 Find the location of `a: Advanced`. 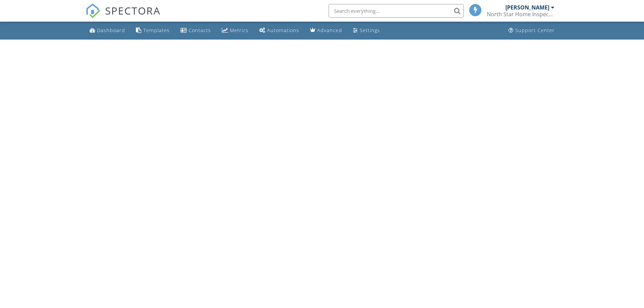

a: Advanced is located at coordinates (326, 31).